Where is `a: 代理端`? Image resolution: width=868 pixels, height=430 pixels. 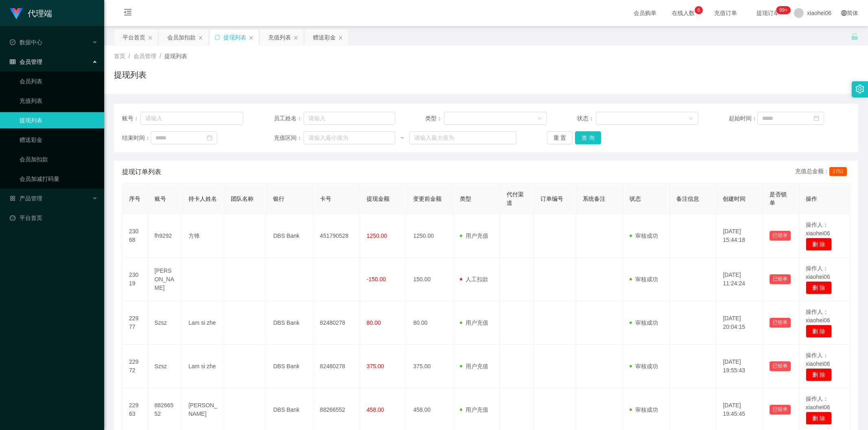 a: 代理端 is located at coordinates (31, 13).